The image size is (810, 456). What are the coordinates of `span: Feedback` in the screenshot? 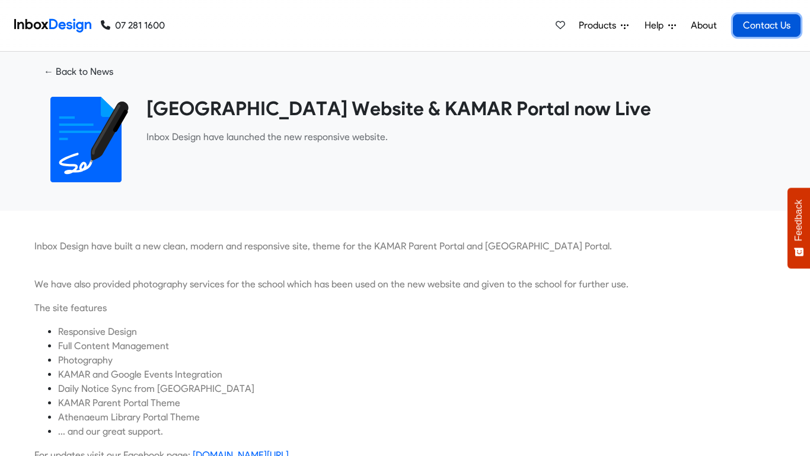 It's located at (799, 220).